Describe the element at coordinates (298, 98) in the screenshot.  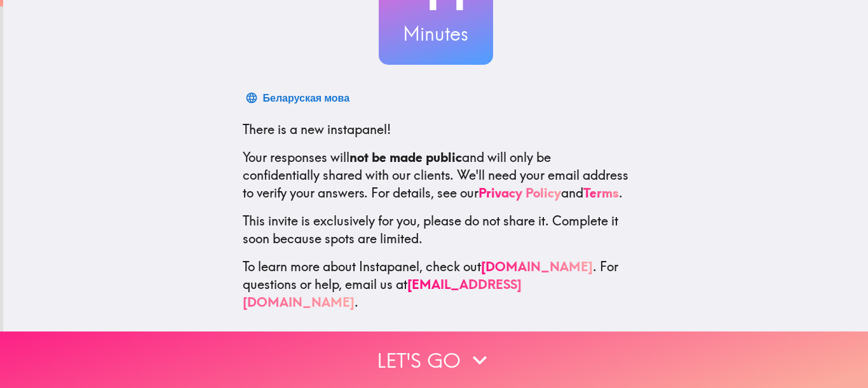
I see `button: Беларуская мова` at that location.